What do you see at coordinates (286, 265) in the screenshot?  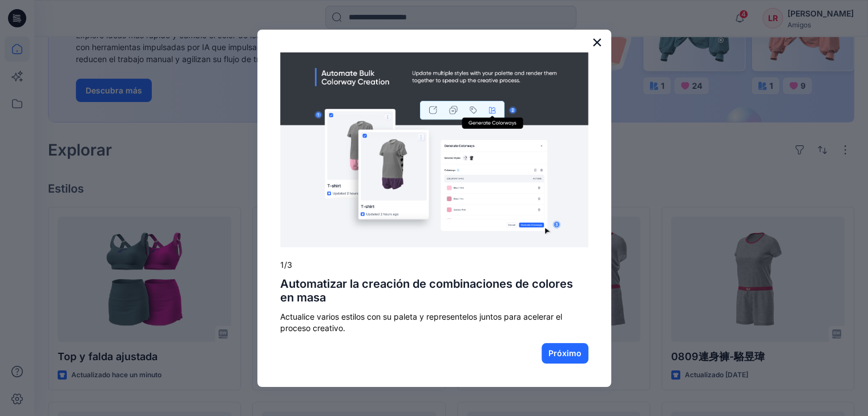 I see `font: 1/3` at bounding box center [286, 265].